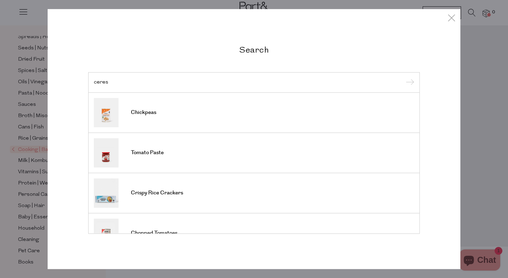 Image resolution: width=508 pixels, height=278 pixels. I want to click on span: Tomato Paste, so click(147, 153).